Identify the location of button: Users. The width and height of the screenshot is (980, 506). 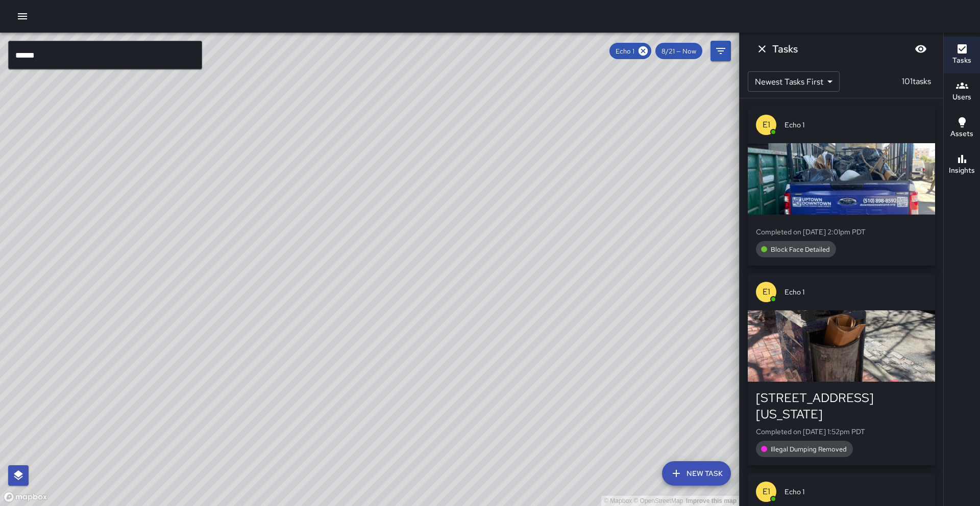
(962, 92).